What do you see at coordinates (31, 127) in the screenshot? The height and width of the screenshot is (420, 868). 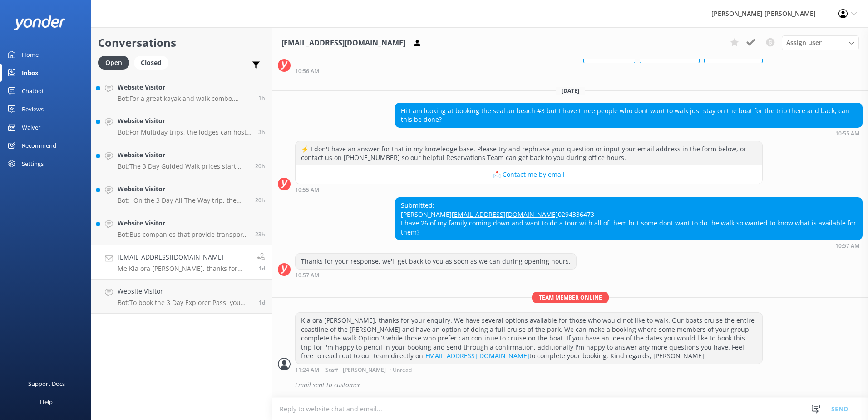 I see `div: Waiver` at bounding box center [31, 127].